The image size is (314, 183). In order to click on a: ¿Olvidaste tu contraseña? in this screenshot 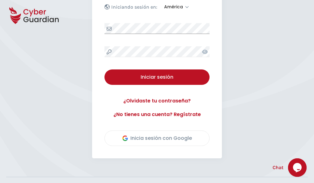, I will do `click(157, 101)`.